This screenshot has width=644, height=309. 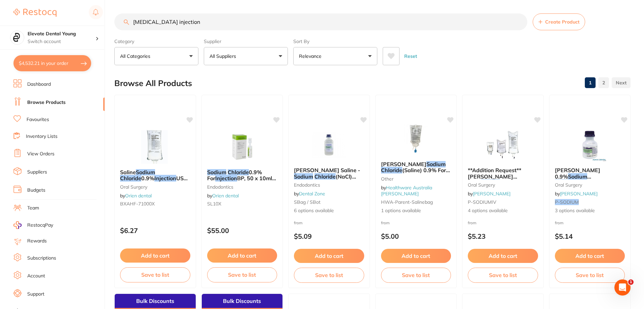 I want to click on a: Account, so click(x=36, y=276).